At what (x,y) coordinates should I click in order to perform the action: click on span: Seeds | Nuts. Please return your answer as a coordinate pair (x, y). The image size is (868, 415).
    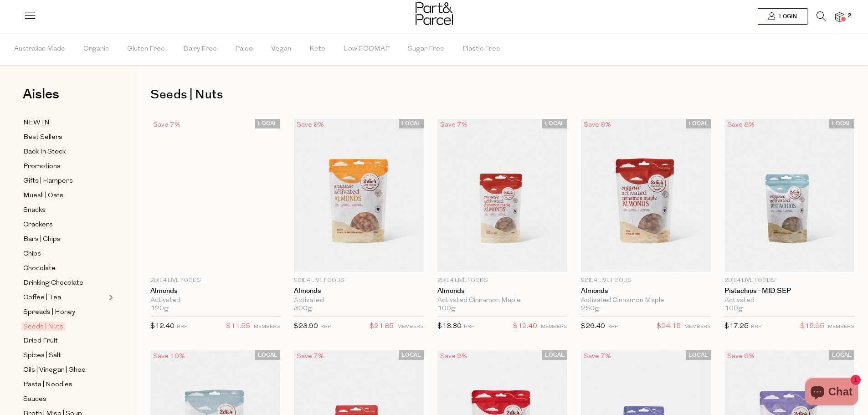
    Looking at the image, I should click on (44, 326).